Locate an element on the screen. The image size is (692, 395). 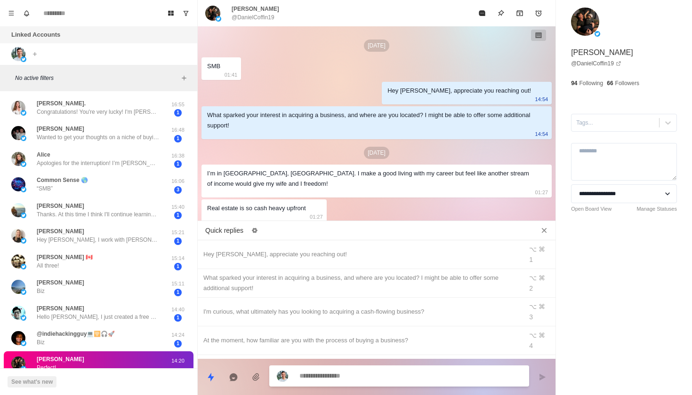
a: Open Board View is located at coordinates (591, 209).